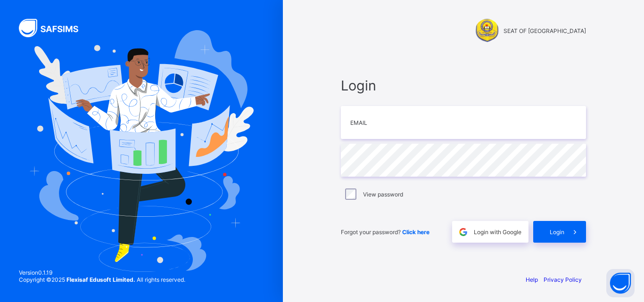  Describe the element at coordinates (383, 194) in the screenshot. I see `label: View password` at that location.